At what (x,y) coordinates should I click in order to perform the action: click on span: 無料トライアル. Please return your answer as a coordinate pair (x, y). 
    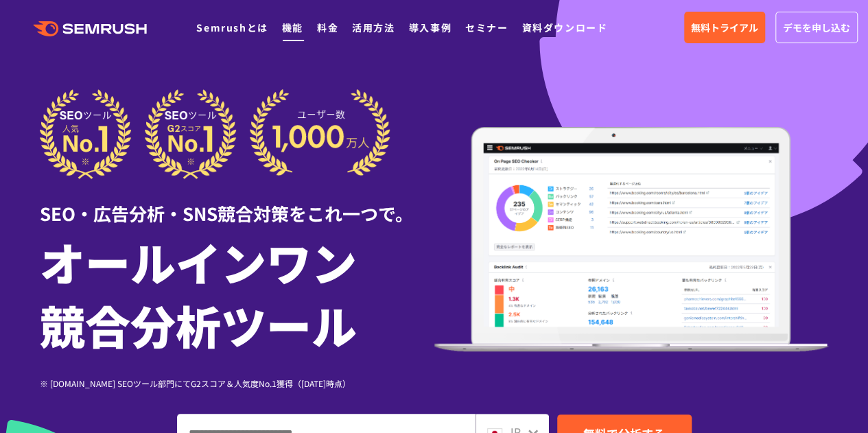
    Looking at the image, I should click on (725, 28).